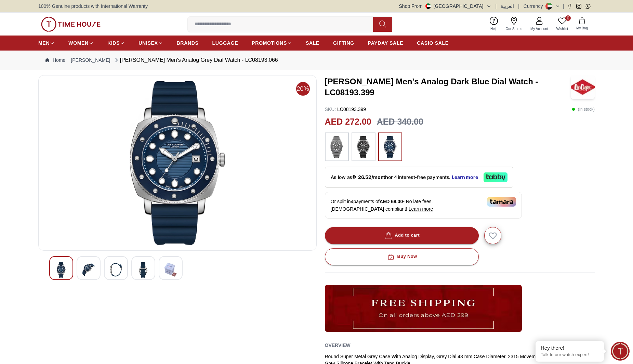  What do you see at coordinates (55, 60) in the screenshot?
I see `a: Home` at bounding box center [55, 60].